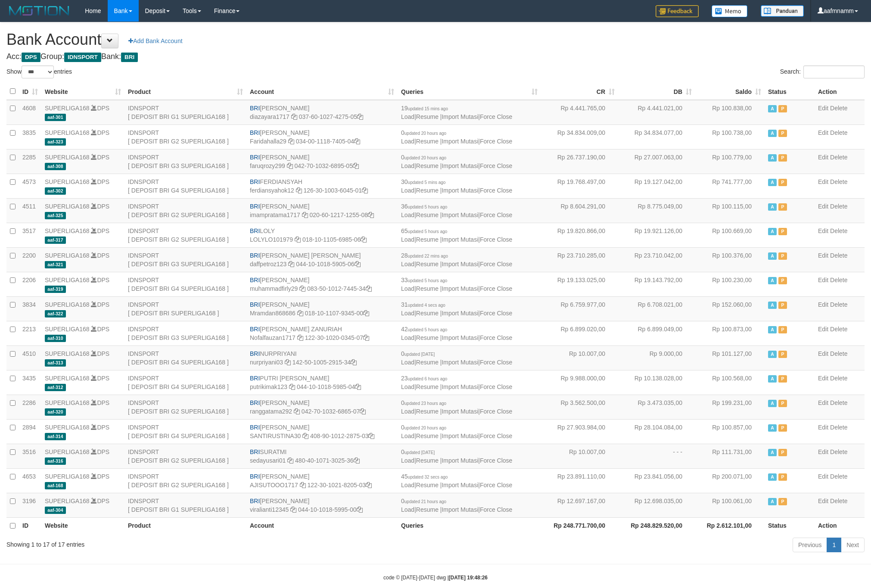 The width and height of the screenshot is (871, 588). Describe the element at coordinates (273, 289) in the screenshot. I see `a: muhammadfirly29` at that location.